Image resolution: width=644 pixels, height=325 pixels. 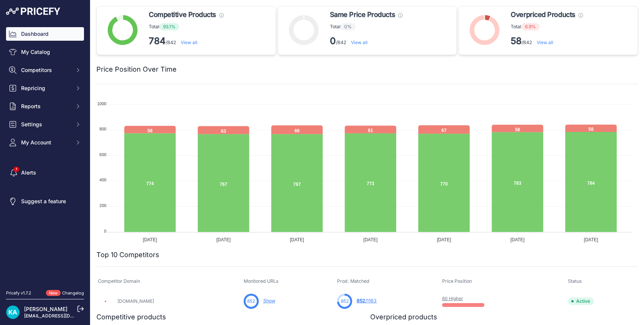 I want to click on h2: Top 10 Competitors, so click(x=128, y=255).